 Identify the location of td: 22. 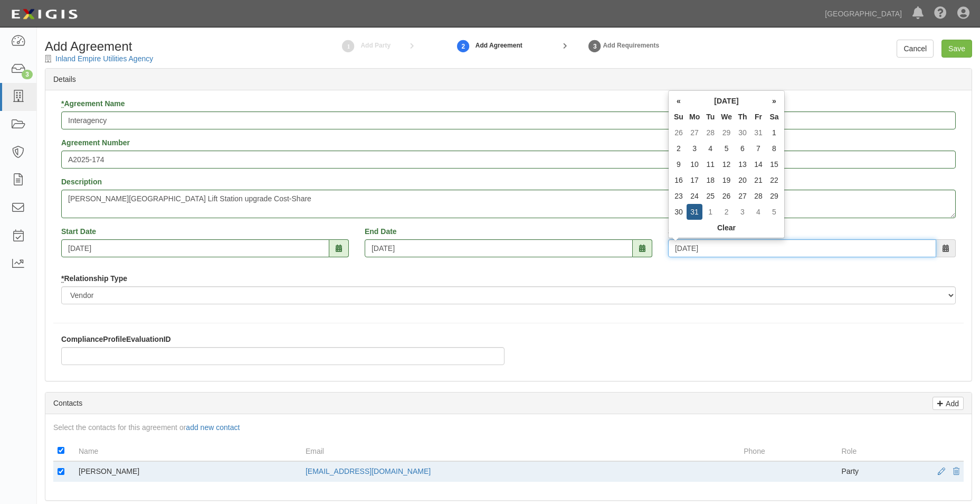
(774, 180).